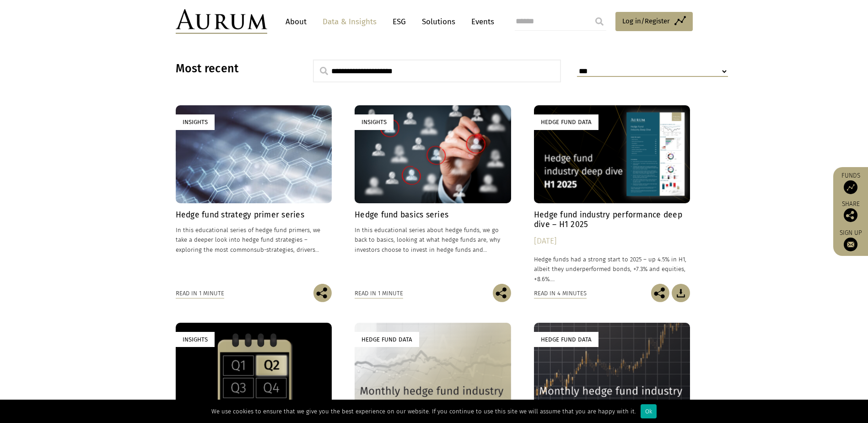  Describe the element at coordinates (851, 212) in the screenshot. I see `div: Share` at that location.